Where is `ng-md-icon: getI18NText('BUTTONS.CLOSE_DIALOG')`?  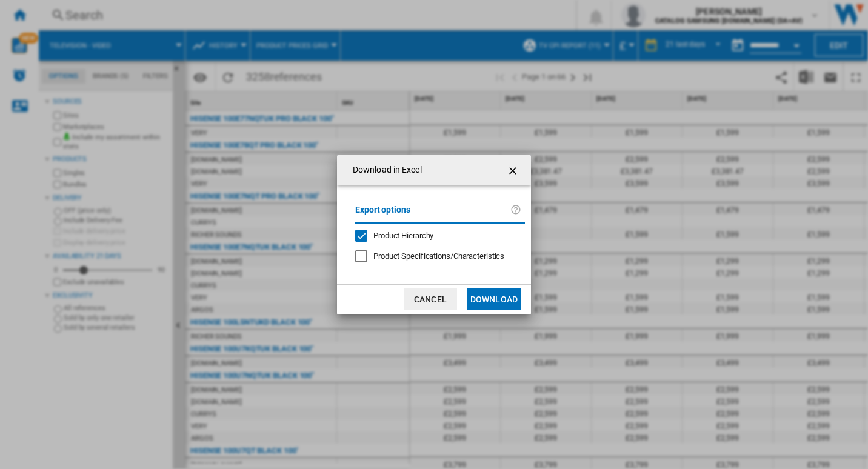 ng-md-icon: getI18NText('BUTTONS.CLOSE_DIALOG') is located at coordinates (514, 171).